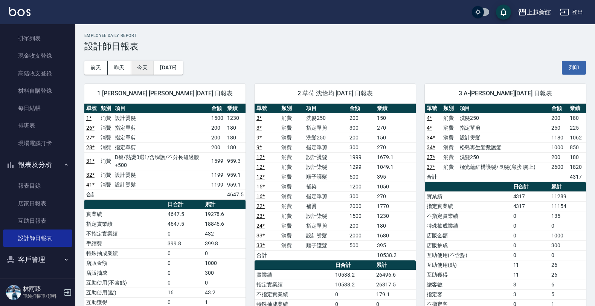 This screenshot has width=595, height=306. Describe the element at coordinates (106, 108) in the screenshot. I see `th: 類別` at that location.